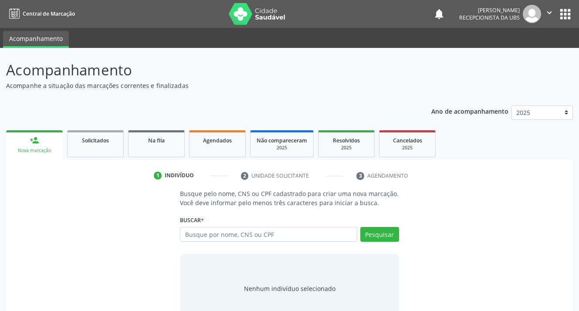 This screenshot has width=579, height=311. What do you see at coordinates (346, 140) in the screenshot?
I see `span: Resolvidos` at bounding box center [346, 140].